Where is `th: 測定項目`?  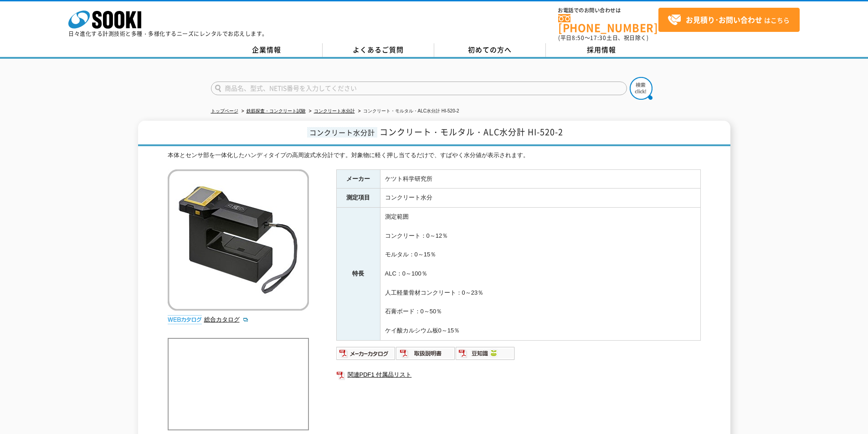 th: 測定項目 is located at coordinates (358, 198).